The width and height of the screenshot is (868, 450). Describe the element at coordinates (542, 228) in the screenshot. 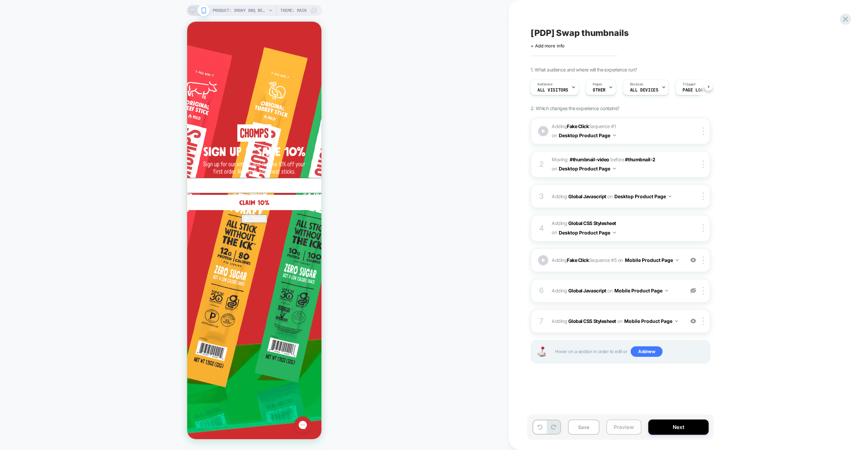

I see `div: 4` at that location.